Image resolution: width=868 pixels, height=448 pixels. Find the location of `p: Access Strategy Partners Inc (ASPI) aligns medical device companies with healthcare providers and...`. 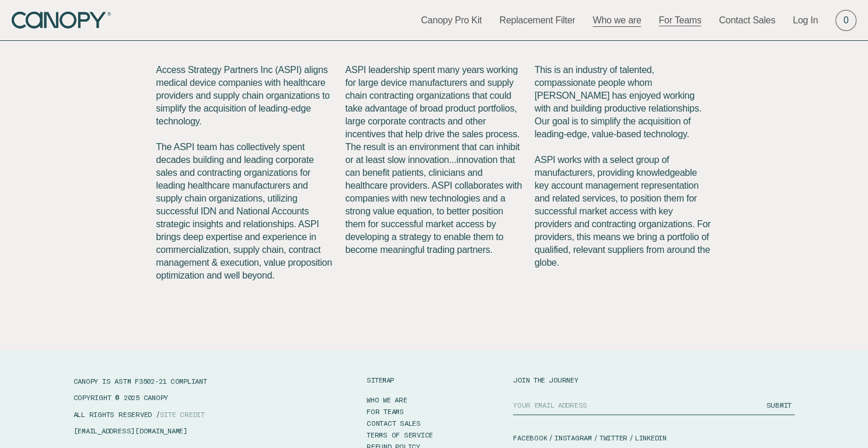

p: Access Strategy Partners Inc (ASPI) aligns medical device companies with healthcare providers and... is located at coordinates (244, 173).